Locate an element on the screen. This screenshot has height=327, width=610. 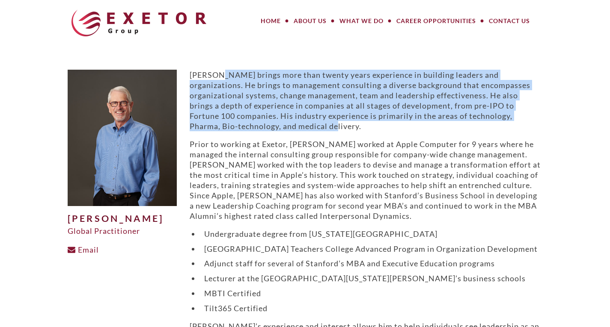
a: Contact Us is located at coordinates (509, 21).